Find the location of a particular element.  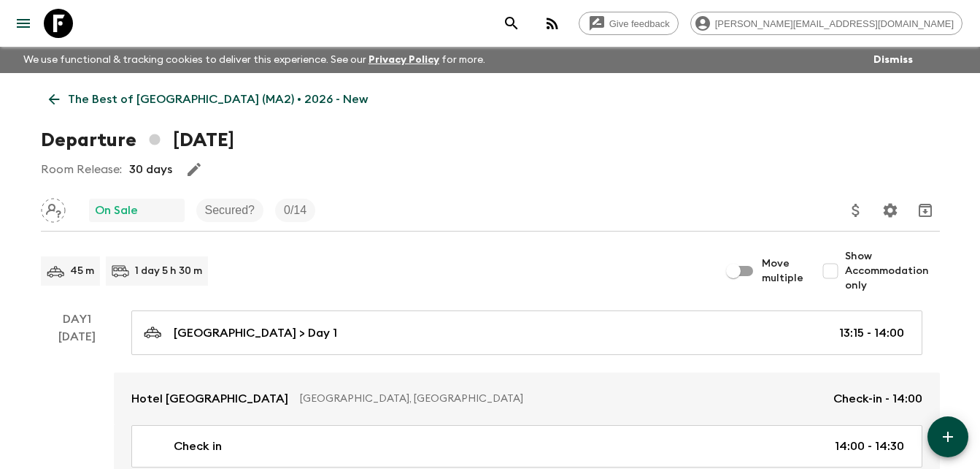

p: 1 day 5 h 30 m is located at coordinates (168, 271).